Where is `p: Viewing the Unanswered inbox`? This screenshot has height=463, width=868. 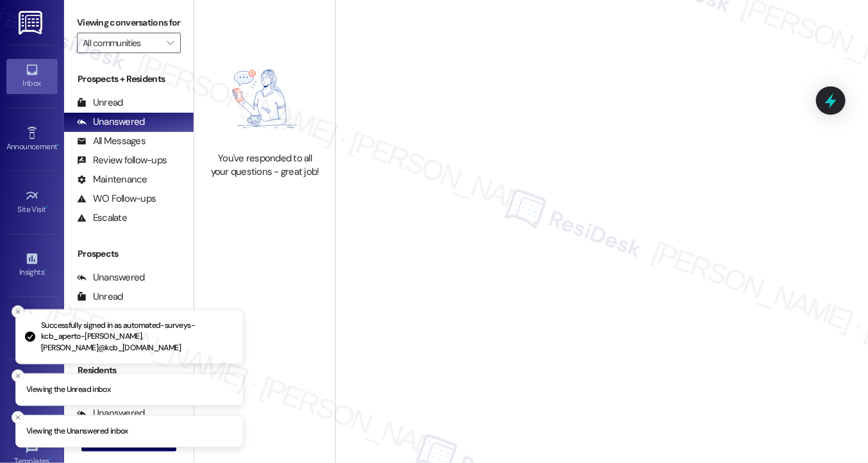
p: Viewing the Unanswered inbox is located at coordinates (77, 432).